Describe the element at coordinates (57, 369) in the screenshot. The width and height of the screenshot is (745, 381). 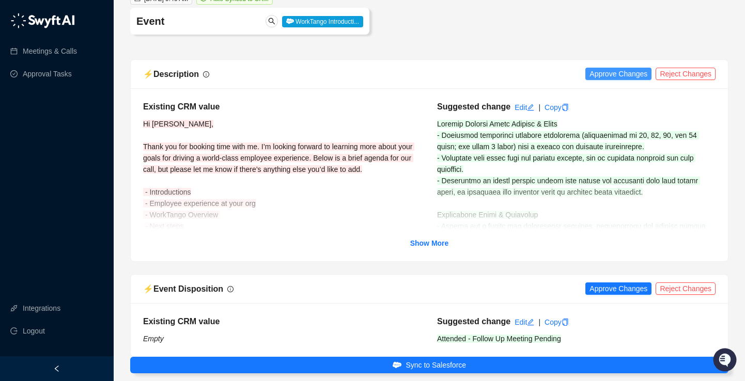
I see `span: left` at that location.